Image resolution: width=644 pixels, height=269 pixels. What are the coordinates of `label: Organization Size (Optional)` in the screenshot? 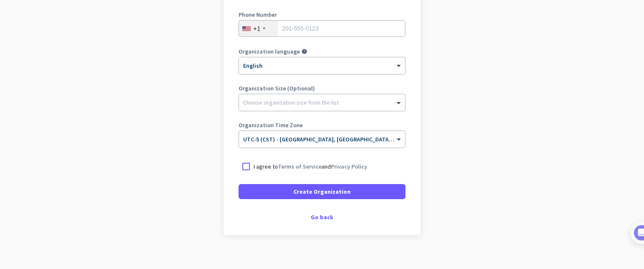 It's located at (322, 88).